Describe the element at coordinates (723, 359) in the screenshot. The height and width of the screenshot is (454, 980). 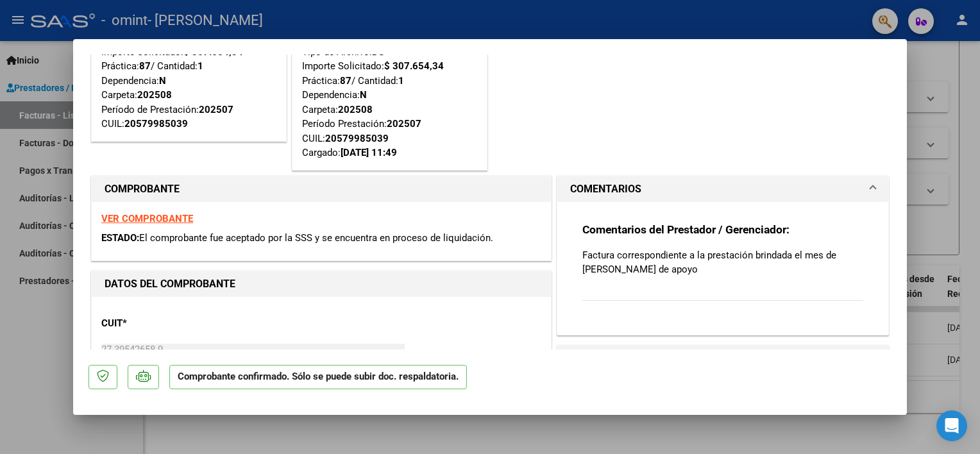
I see `mat-expansion-panel-header: PREAPROBACIÓN PARA INTEGRACION` at that location.